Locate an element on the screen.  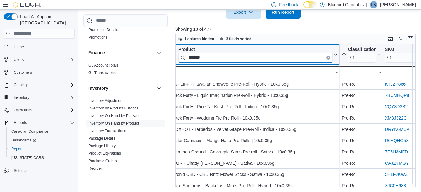
a: DRYN6MUA is located at coordinates (397, 129).